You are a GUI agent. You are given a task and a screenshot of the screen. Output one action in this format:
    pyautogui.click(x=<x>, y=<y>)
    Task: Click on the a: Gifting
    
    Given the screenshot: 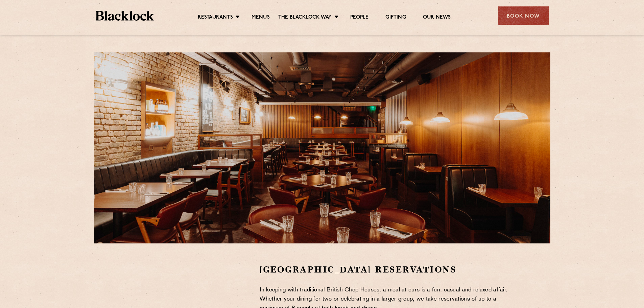 What is the action you would take?
    pyautogui.click(x=396, y=18)
    